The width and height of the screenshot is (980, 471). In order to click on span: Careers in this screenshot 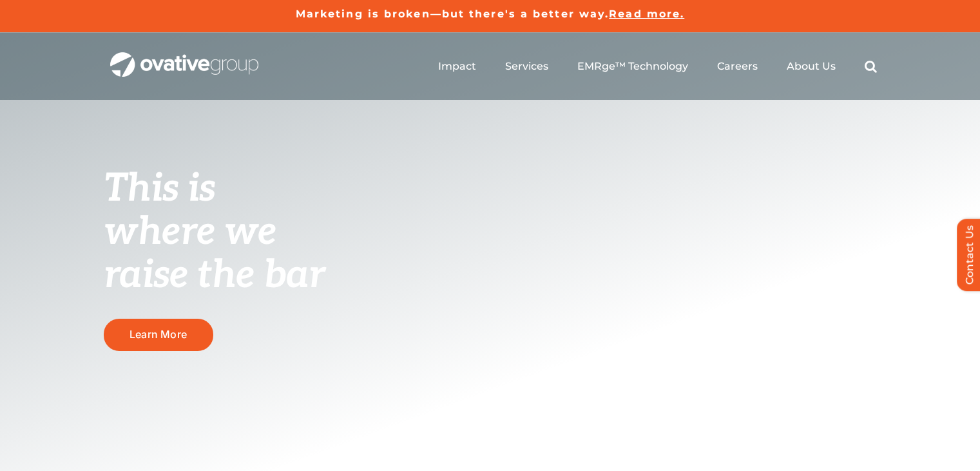, I will do `click(738, 66)`.